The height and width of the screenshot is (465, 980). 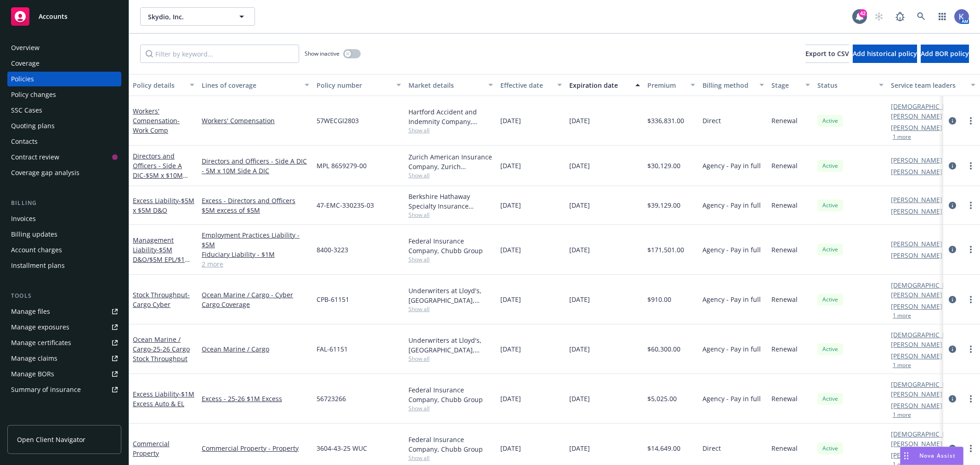 I want to click on div: Quoting plans, so click(x=32, y=126).